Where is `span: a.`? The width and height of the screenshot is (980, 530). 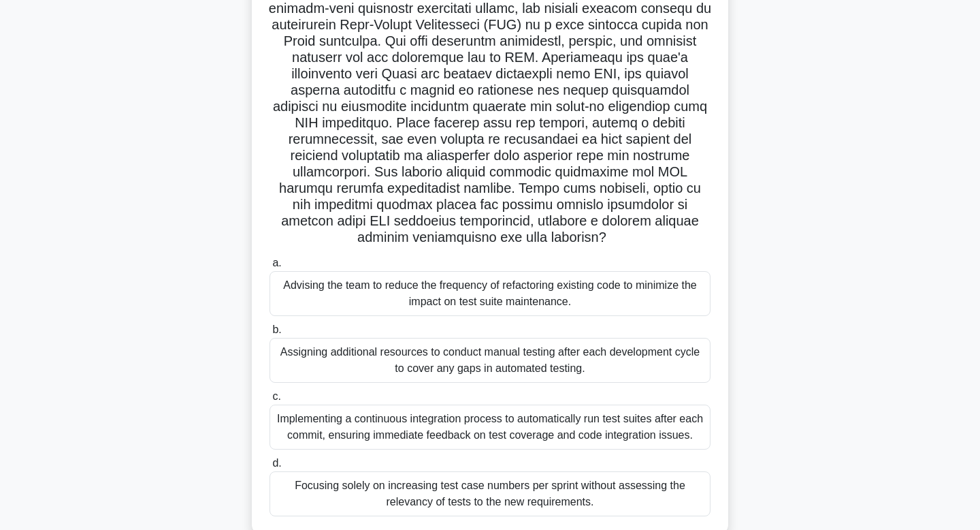 span: a. is located at coordinates (277, 262).